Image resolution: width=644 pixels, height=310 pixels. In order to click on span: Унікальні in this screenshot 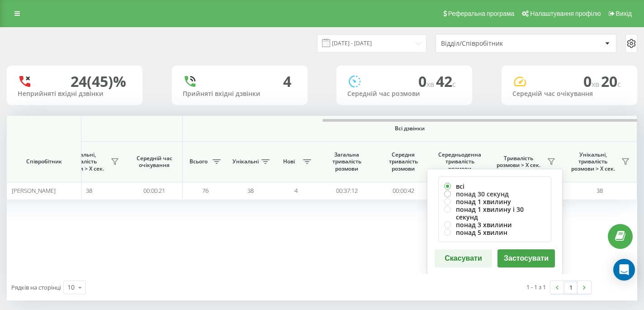, I will do `click(246, 161)`.